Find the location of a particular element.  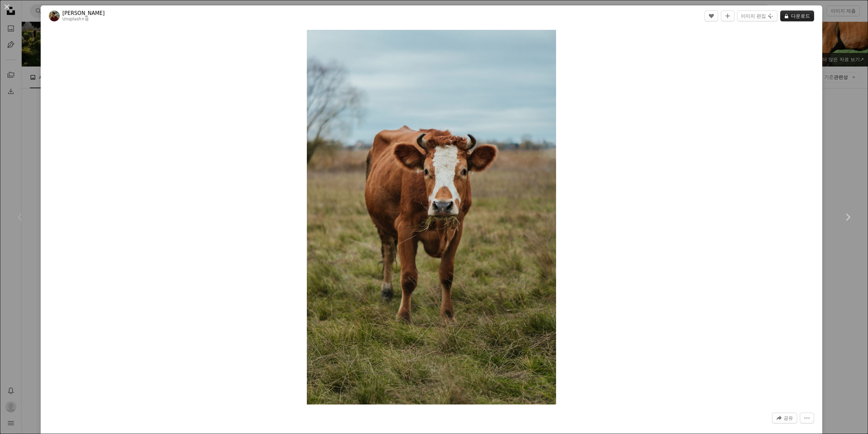

button: 좋아요 is located at coordinates (711, 16).